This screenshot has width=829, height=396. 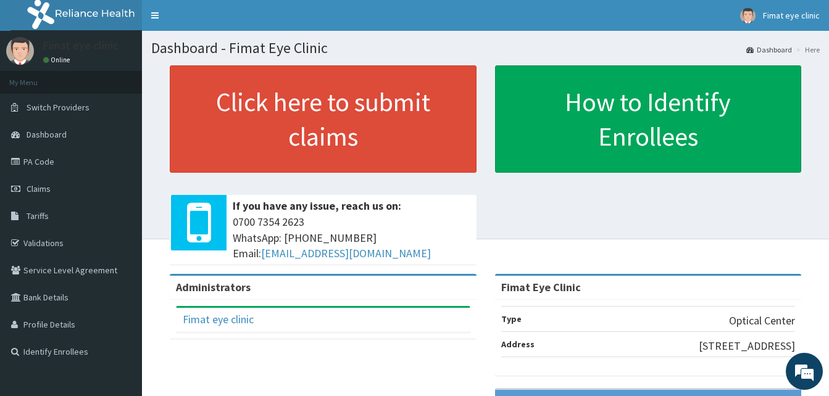 I want to click on span: Fimat eye clinic, so click(x=791, y=15).